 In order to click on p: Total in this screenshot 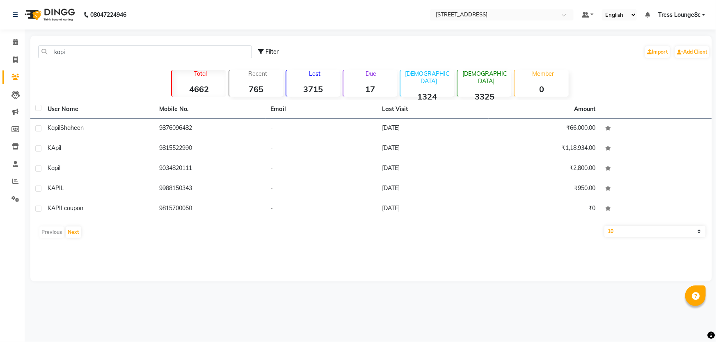, I will do `click(200, 74)`.